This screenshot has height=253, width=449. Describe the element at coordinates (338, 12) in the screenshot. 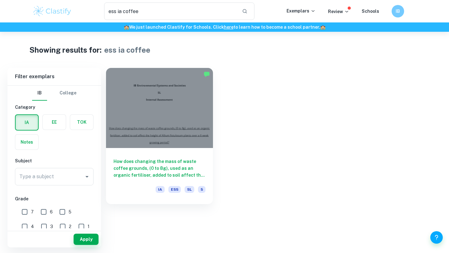

I see `p: Review` at that location.